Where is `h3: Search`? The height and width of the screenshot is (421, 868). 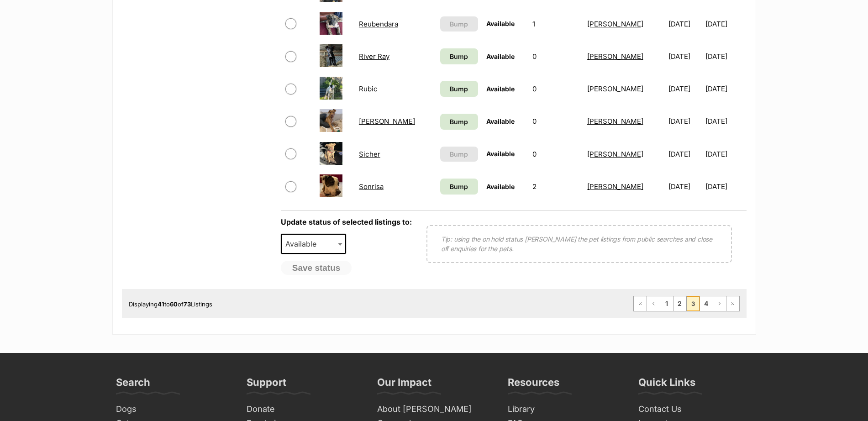 h3: Search is located at coordinates (133, 385).